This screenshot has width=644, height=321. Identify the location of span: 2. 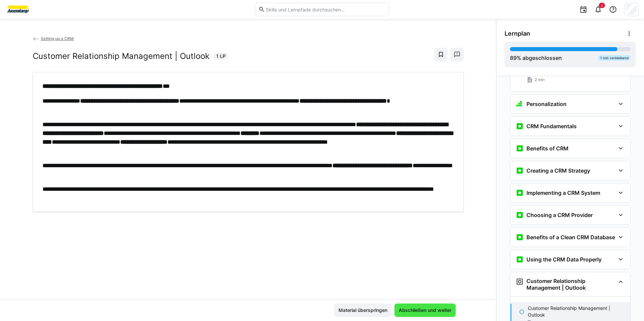
(602, 5).